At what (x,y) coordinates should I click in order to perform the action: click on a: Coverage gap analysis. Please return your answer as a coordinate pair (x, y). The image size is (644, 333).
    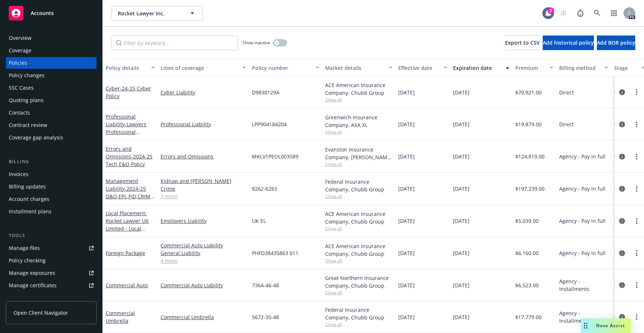
    Looking at the image, I should click on (51, 137).